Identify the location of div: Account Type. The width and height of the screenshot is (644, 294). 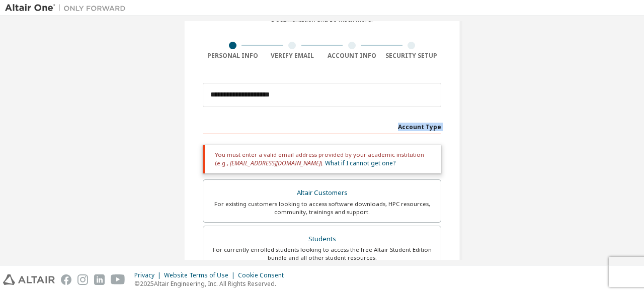
(322, 126).